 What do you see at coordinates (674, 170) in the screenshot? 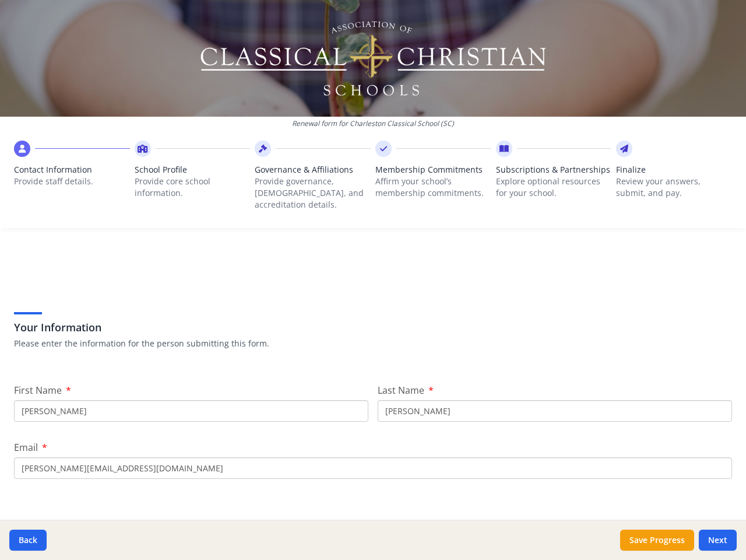
I see `span: Finalize` at bounding box center [674, 170].